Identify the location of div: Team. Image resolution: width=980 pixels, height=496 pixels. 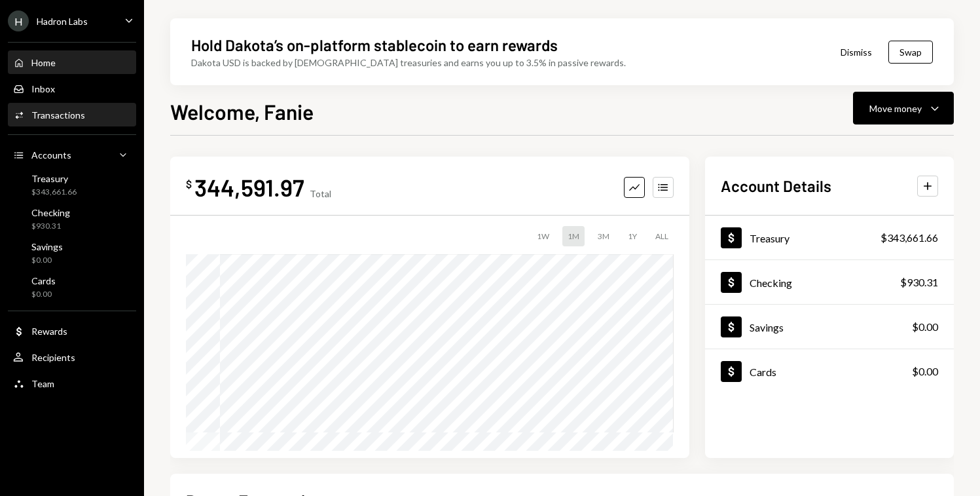
(43, 383).